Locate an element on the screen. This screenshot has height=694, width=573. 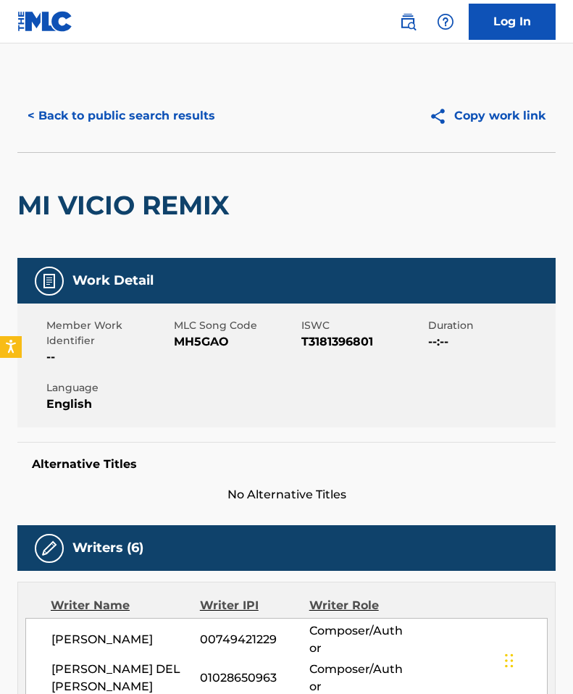
div: Chat Widget is located at coordinates (537, 660).